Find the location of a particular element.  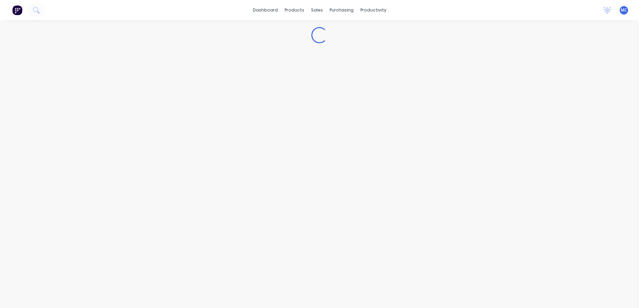

a: dashboard is located at coordinates (265, 10).